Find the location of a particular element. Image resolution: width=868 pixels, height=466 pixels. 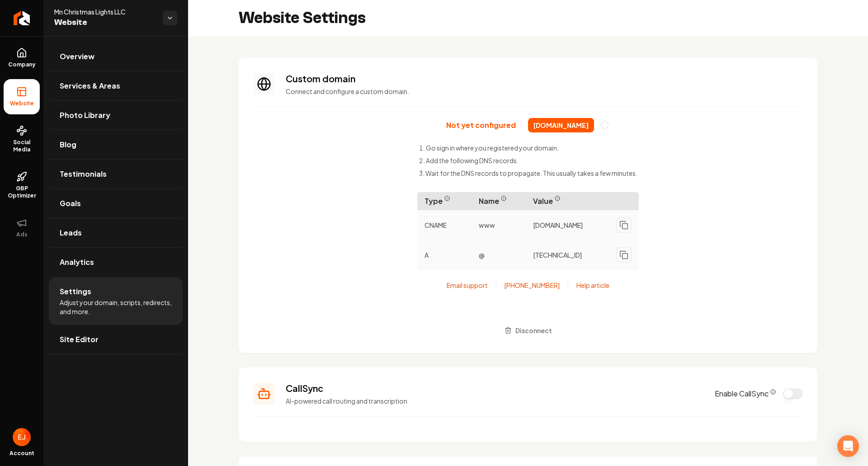

li: Add the following DNS records. is located at coordinates (528, 161).